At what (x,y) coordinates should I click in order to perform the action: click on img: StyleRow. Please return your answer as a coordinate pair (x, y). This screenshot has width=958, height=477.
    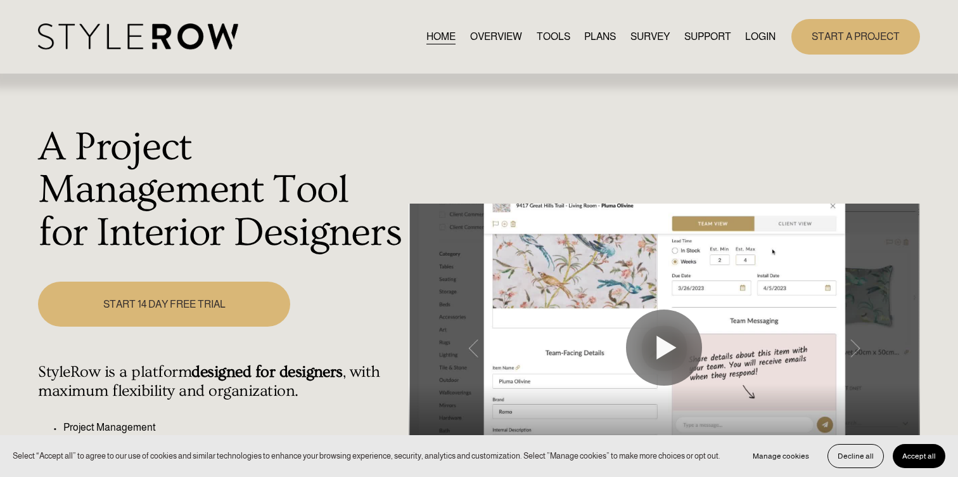
    Looking at the image, I should click on (138, 36).